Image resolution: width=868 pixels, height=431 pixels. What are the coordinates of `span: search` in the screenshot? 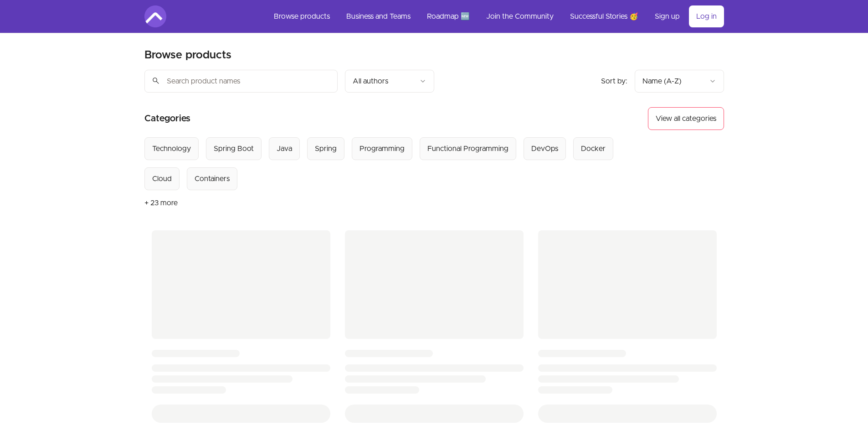 It's located at (156, 81).